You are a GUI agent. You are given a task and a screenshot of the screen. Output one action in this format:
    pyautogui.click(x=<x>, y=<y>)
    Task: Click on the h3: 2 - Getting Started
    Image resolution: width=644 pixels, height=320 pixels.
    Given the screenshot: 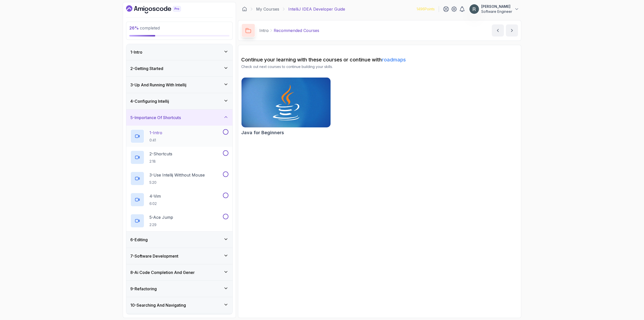 What is the action you would take?
    pyautogui.click(x=147, y=68)
    